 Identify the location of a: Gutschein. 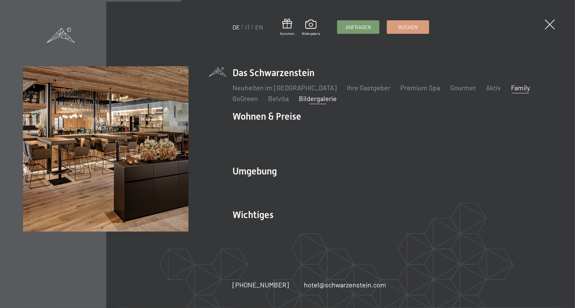
(287, 27).